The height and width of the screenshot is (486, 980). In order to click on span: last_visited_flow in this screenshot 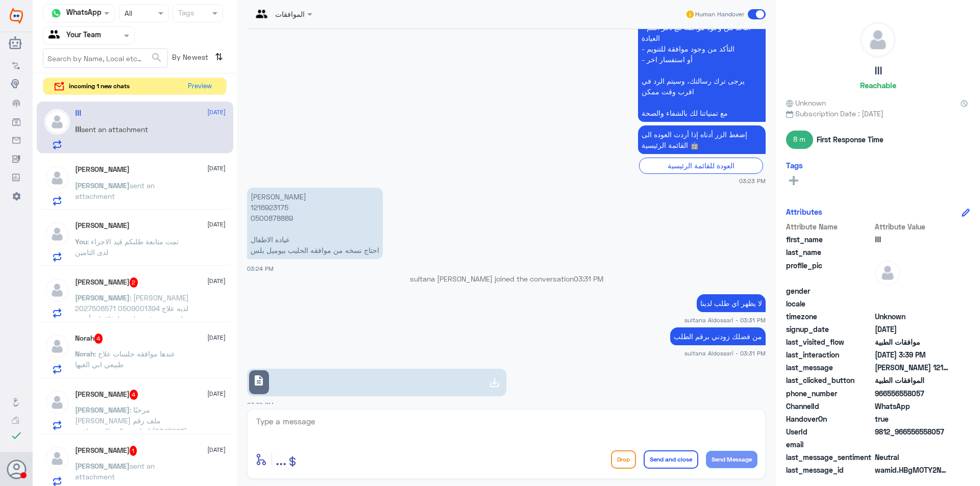, I will do `click(829, 341)`.